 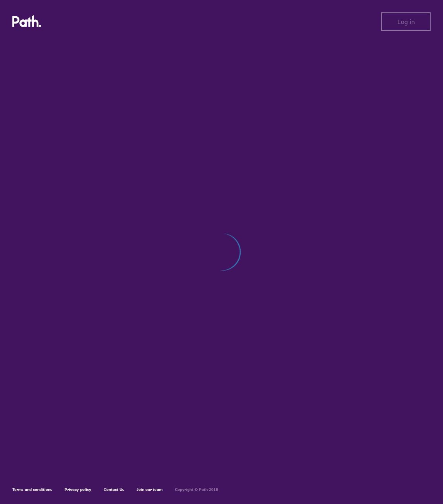 What do you see at coordinates (114, 490) in the screenshot?
I see `a: Contact Us` at bounding box center [114, 490].